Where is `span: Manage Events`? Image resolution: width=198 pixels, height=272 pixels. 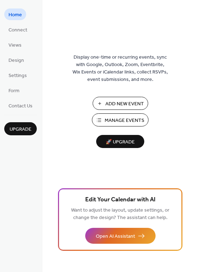
span: Manage Events is located at coordinates (124, 120).